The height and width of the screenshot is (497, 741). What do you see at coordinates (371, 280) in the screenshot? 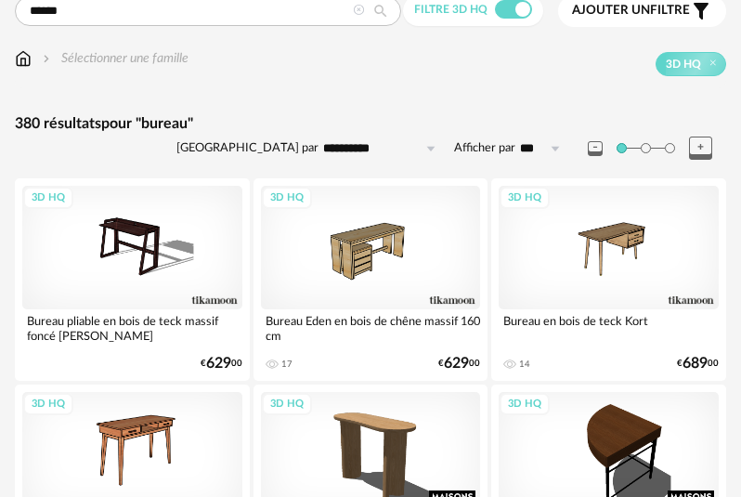
I see `a: 3D HQ Bureau Eden en bois de chêne massif 160 cm 17 €62900` at bounding box center [371, 280].